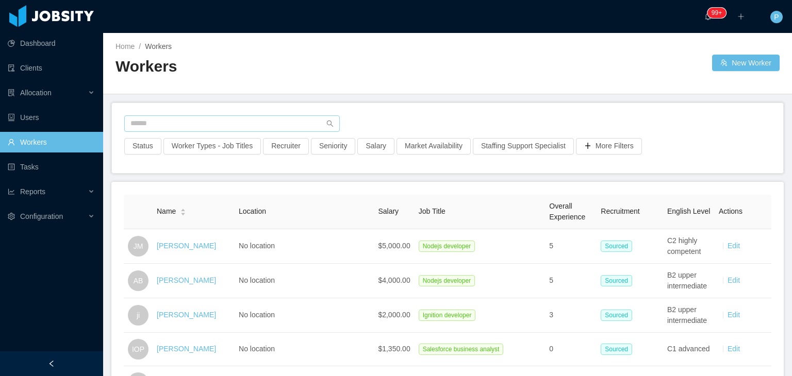 The width and height of the screenshot is (792, 376). What do you see at coordinates (51, 118) in the screenshot?
I see `a: icon: robotUsers` at bounding box center [51, 118].